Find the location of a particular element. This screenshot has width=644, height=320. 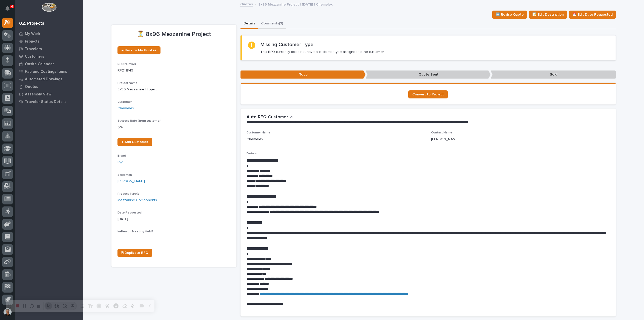

p: Quotes is located at coordinates (31, 87).